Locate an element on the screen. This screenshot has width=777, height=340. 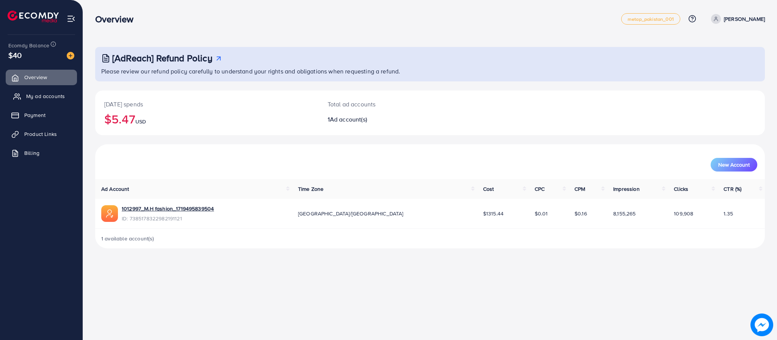
p: Total ad accounts is located at coordinates (402, 104).